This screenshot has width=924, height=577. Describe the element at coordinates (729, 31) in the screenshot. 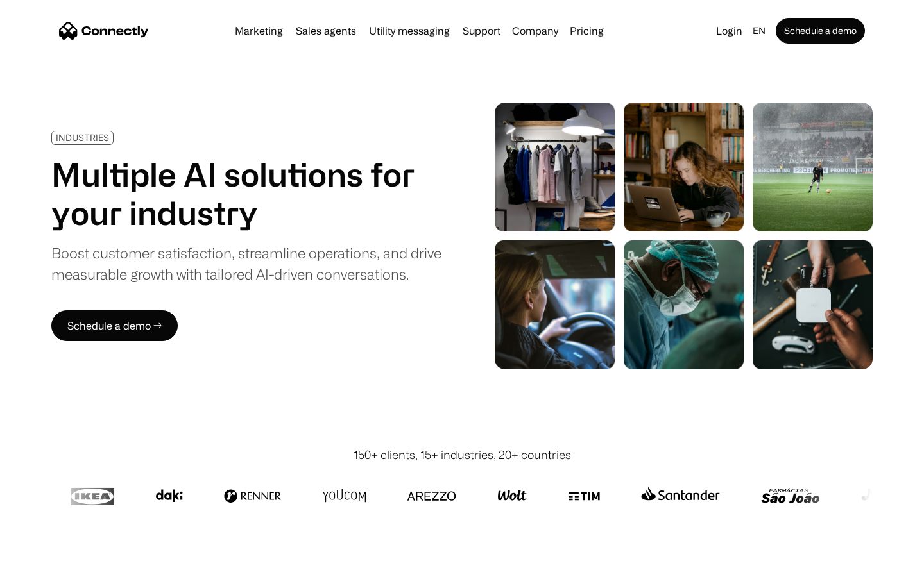

I see `a: Login` at that location.